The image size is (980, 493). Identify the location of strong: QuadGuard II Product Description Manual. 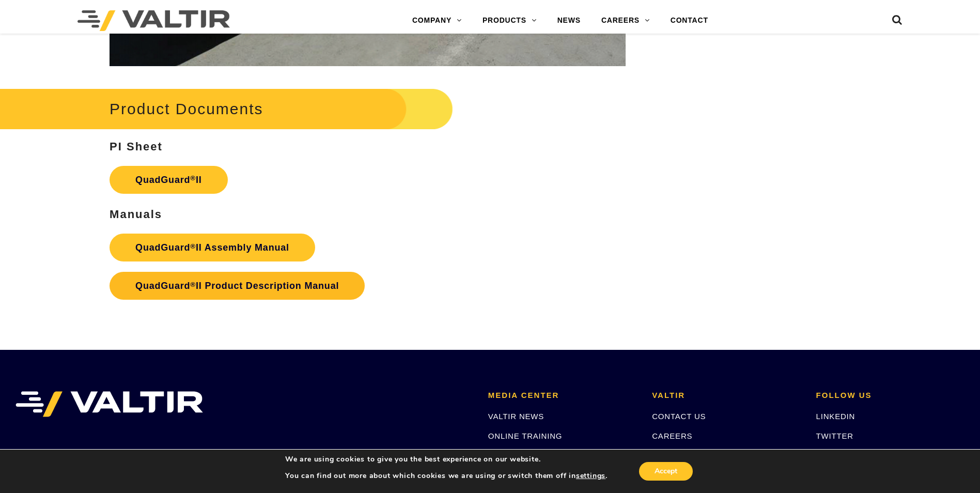
(237, 286).